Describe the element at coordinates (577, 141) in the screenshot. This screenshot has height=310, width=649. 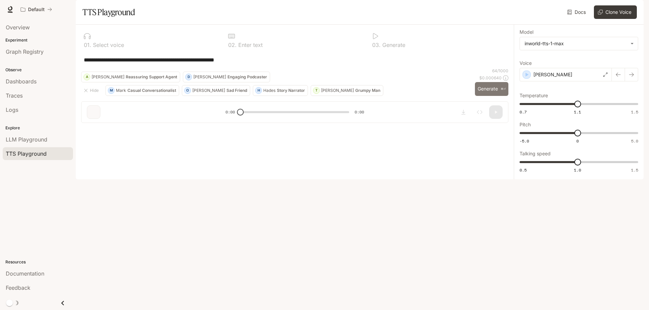
I see `span: 0` at that location.